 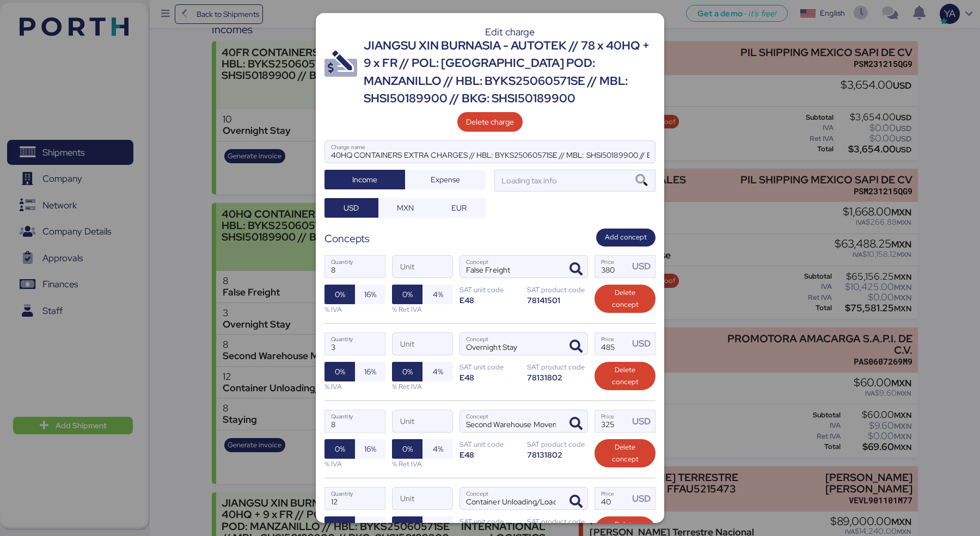 I want to click on div: Concepts, so click(x=346, y=239).